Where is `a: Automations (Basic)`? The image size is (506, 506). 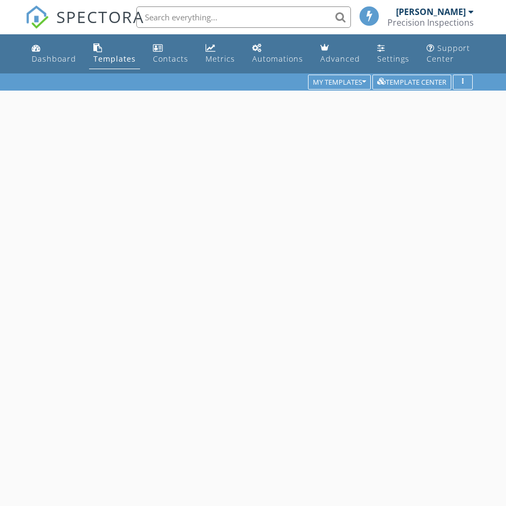
a: Automations (Basic) is located at coordinates (277, 54).